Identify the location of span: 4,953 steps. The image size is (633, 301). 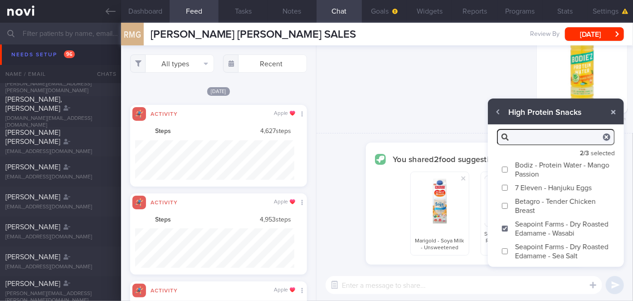
(275, 220).